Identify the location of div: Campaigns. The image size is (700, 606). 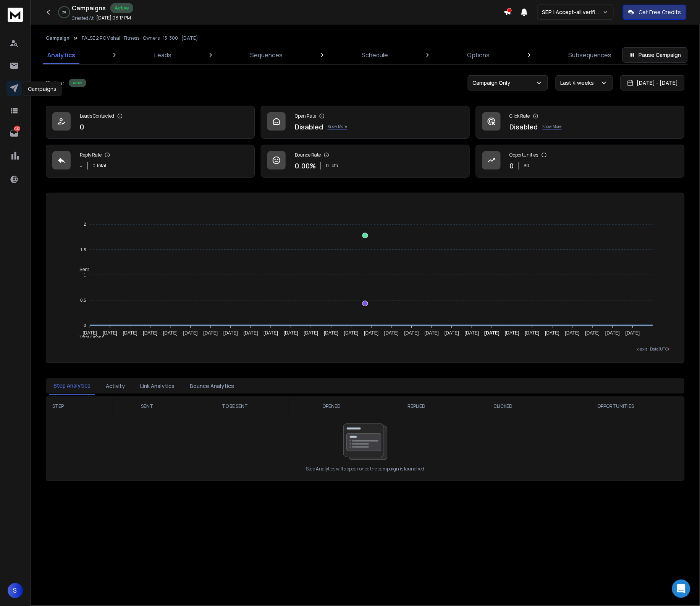
(42, 89).